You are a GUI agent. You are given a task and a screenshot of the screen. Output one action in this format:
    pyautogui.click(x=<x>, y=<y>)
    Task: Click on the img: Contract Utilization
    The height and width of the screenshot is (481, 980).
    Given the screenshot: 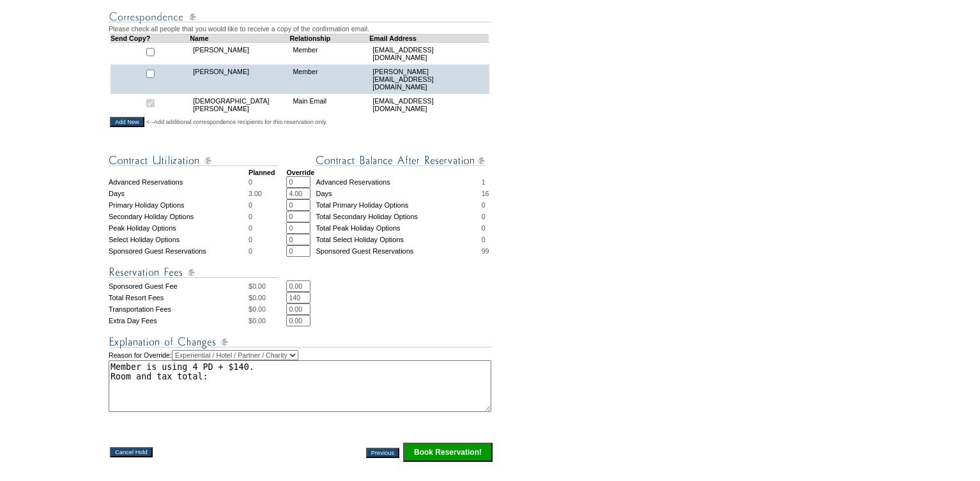 What is the action you would take?
    pyautogui.click(x=193, y=161)
    